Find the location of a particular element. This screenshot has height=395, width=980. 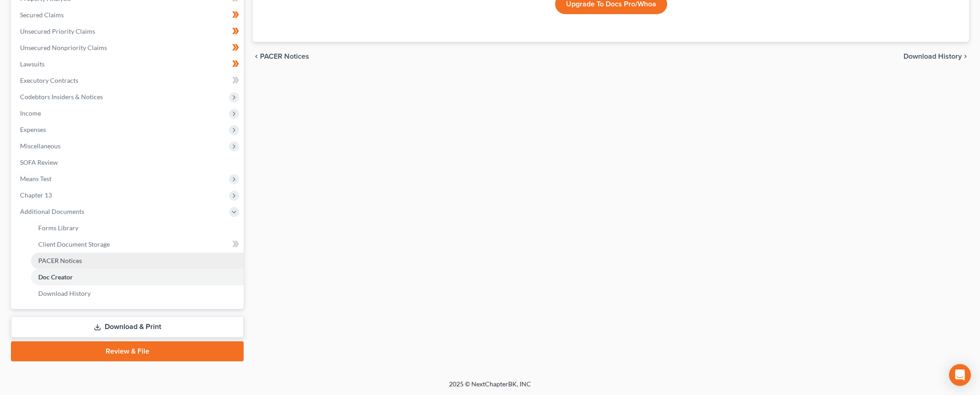

a: Download & Print is located at coordinates (127, 327).